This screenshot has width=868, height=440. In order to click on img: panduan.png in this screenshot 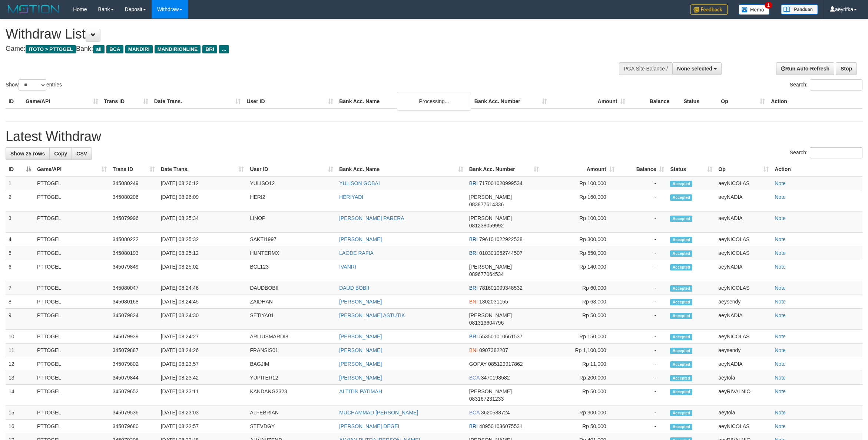, I will do `click(800, 10)`.